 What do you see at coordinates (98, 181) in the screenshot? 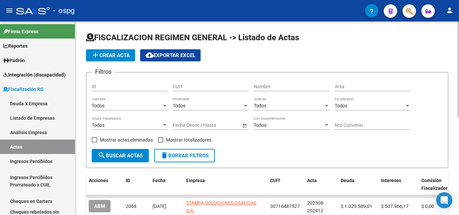
I see `span: Acciones` at bounding box center [98, 181].